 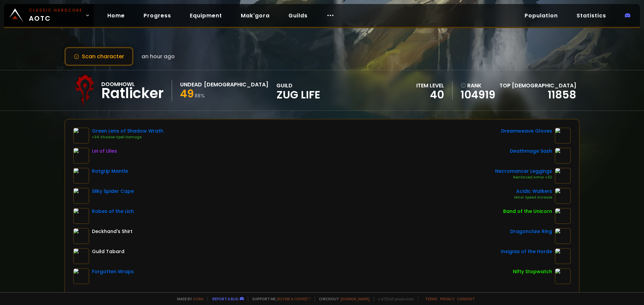 I want to click on span: an hour ago, so click(x=158, y=57).